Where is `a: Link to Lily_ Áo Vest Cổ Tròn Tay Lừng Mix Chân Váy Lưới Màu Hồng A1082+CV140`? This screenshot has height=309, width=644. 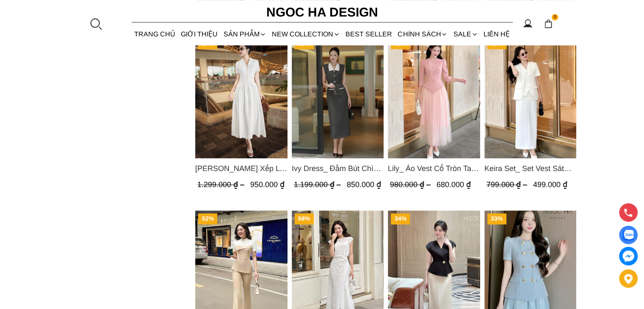
a: Link to Lily_ Áo Vest Cổ Tròn Tay Lừng Mix Chân Váy Lưới Màu Hồng A1082+CV140 is located at coordinates (434, 168).